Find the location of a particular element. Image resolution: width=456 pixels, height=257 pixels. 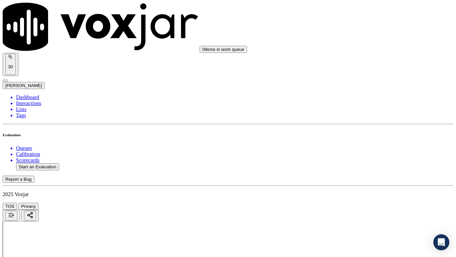

a: Scorecards is located at coordinates (235, 160).